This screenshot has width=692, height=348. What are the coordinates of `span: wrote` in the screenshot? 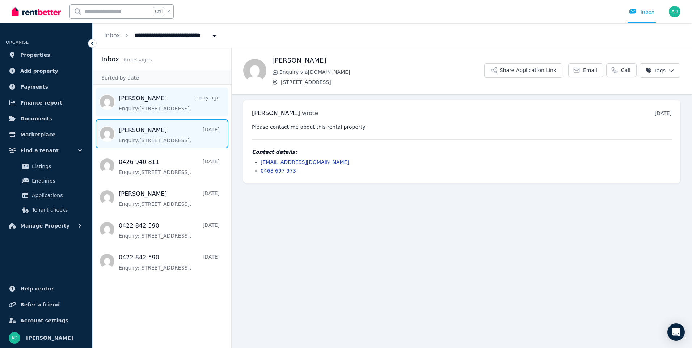 It's located at (310, 113).